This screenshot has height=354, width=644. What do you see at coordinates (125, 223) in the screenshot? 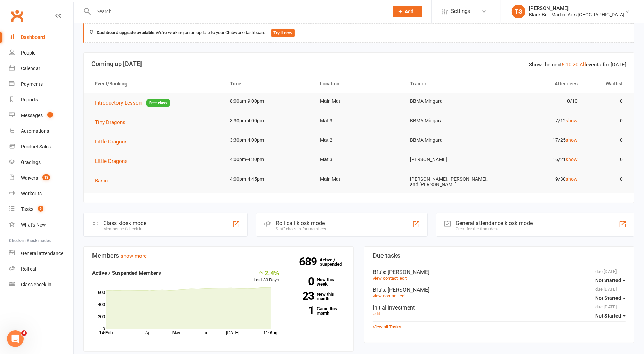
I see `div: Class kiosk mode` at bounding box center [125, 223].